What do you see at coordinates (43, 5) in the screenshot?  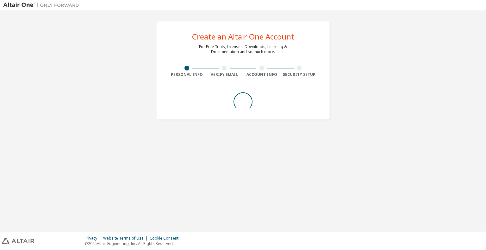 I see `img: Altair One` at bounding box center [43, 5].